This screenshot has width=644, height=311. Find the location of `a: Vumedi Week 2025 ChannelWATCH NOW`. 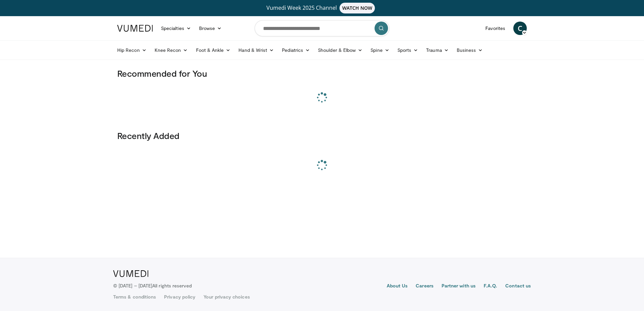

a: Vumedi Week 2025 ChannelWATCH NOW is located at coordinates (322, 8).